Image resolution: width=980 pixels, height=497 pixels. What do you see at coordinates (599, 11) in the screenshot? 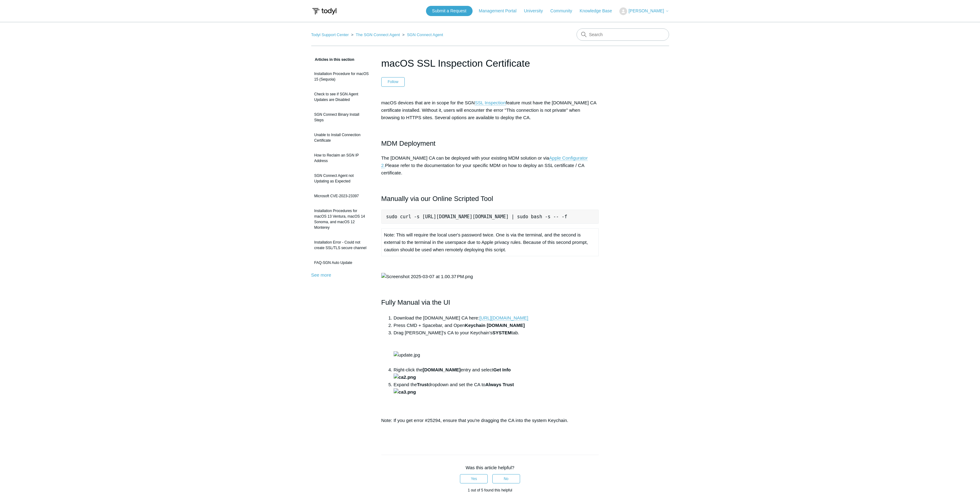
I see `a: Knowledge Base` at bounding box center [599, 11].